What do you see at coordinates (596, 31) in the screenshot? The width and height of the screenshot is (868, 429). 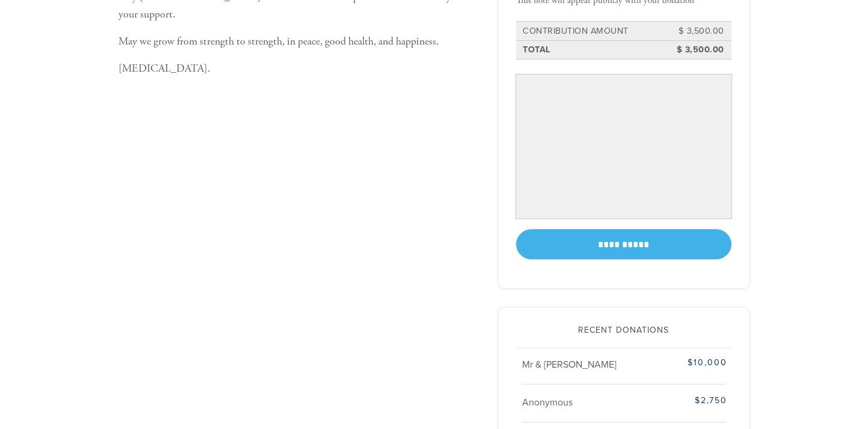 I see `td: Contribution Amount` at bounding box center [596, 31].